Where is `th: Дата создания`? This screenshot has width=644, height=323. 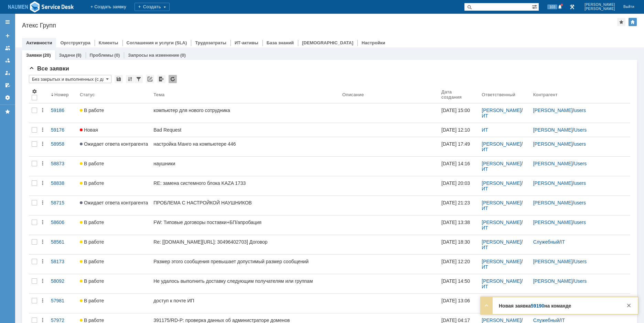 th: Дата создания is located at coordinates (458, 95).